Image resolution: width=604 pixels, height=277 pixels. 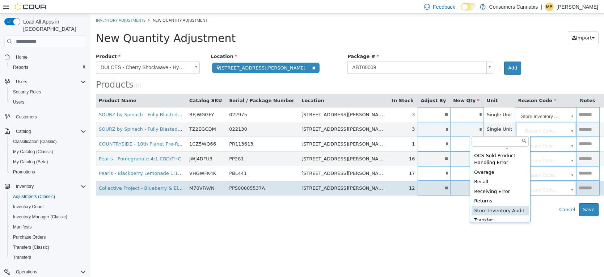 What do you see at coordinates (410, 187) in the screenshot?
I see `div: Returns` at bounding box center [410, 187].